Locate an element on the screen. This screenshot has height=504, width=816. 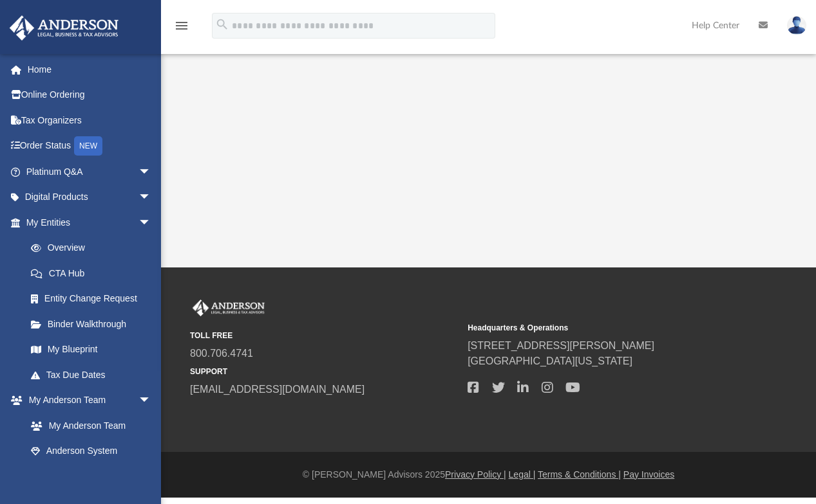
a: Binder Walkthrough is located at coordinates (94, 324).